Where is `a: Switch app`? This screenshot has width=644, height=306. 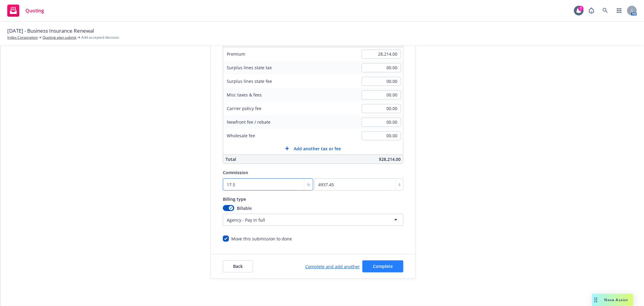
a: Switch app is located at coordinates (619, 11).